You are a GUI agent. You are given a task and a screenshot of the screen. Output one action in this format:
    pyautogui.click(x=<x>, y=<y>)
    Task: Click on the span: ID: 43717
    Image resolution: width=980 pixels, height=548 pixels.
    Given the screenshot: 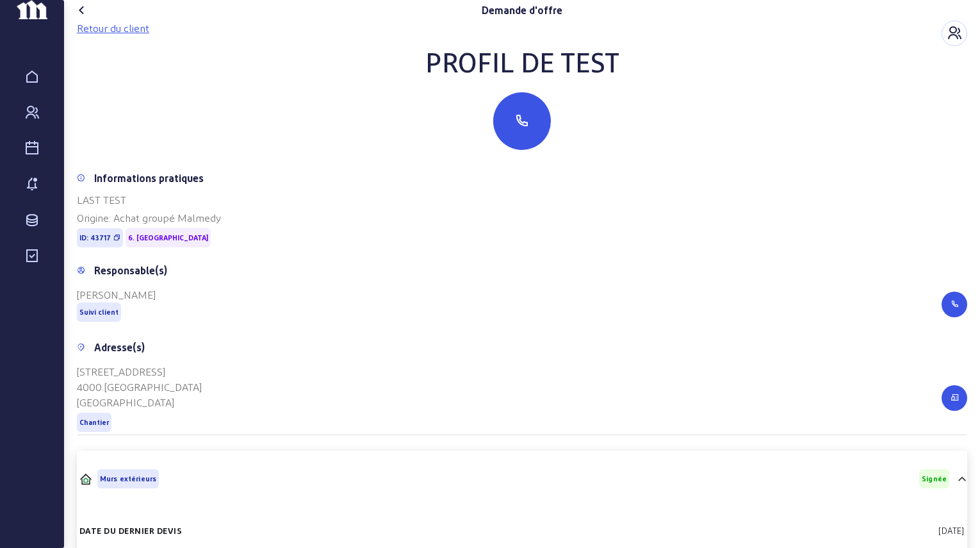 What is the action you would take?
    pyautogui.click(x=95, y=238)
    